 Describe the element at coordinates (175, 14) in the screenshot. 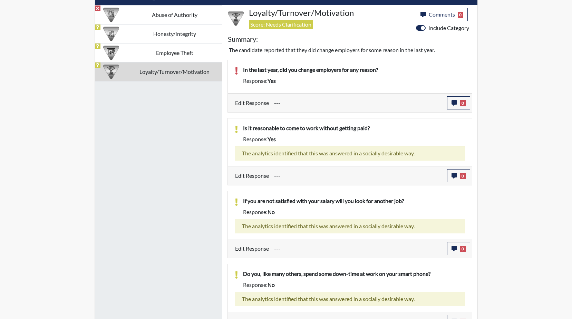

I see `td: Abuse of Authority` at that location.